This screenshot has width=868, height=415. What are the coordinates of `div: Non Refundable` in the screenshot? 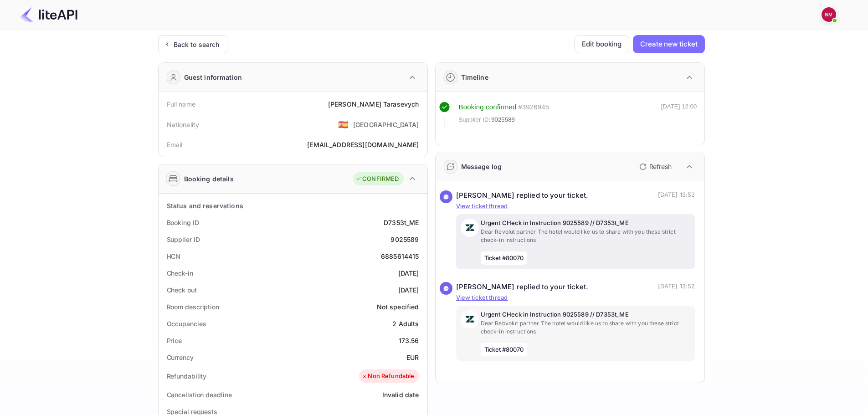 It's located at (388, 376).